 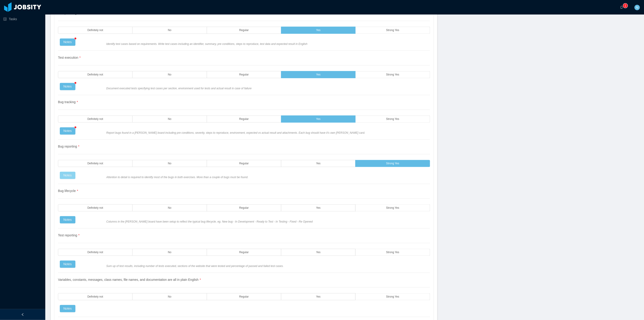 I want to click on span: Test execution, so click(x=69, y=58).